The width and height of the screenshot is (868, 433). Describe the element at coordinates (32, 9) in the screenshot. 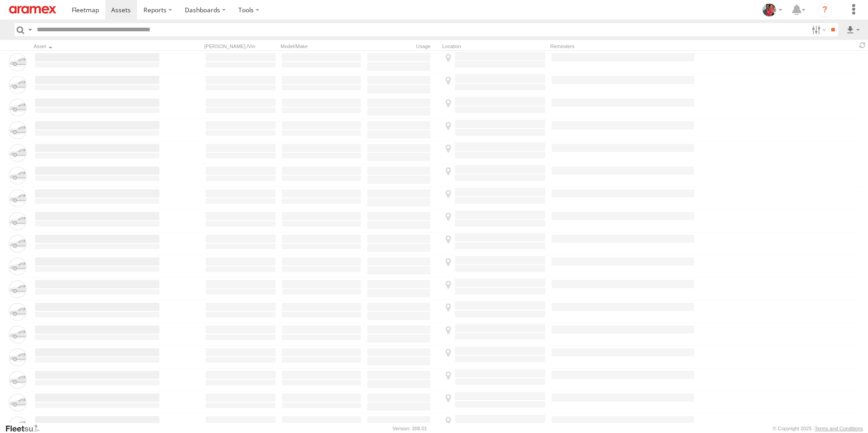

I see `img: aramex-logo.svg` at that location.